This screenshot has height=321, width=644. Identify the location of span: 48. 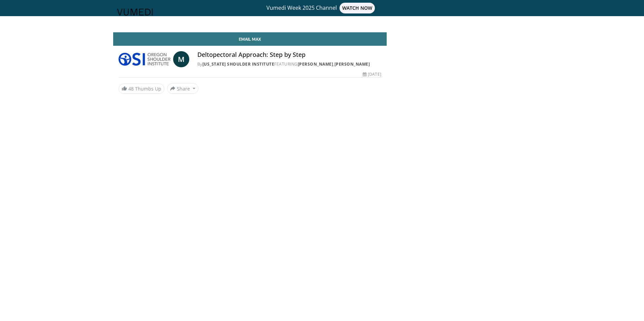
(131, 88).